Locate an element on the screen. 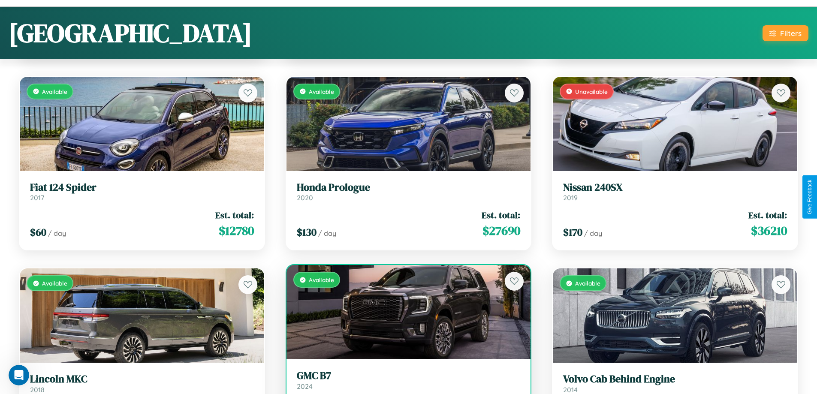 The width and height of the screenshot is (817, 394). h3: Volvo Cab Behind Engine is located at coordinates (675, 379).